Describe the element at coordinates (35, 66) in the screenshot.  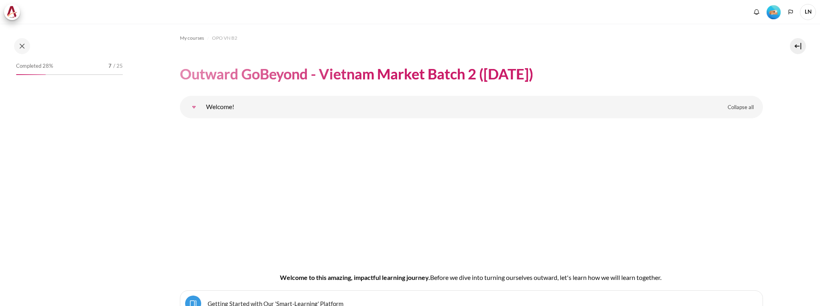
I see `span: Completed 28%` at that location.